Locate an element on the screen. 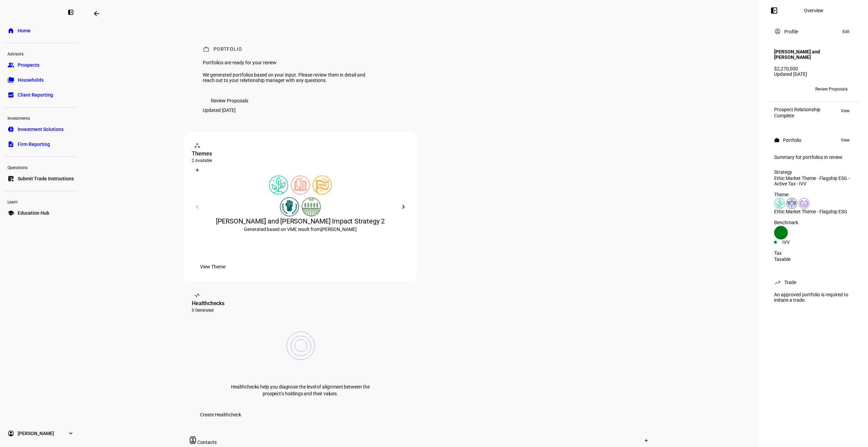  img: sustainableAgriculture.colored.svg is located at coordinates (311, 207).